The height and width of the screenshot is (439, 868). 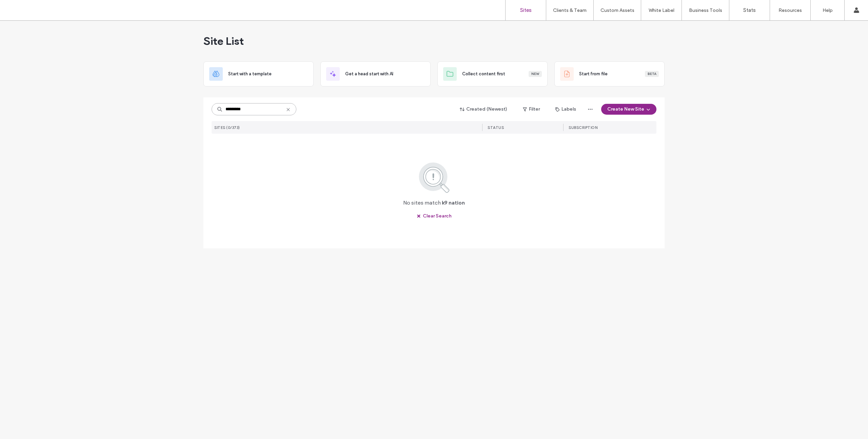 What do you see at coordinates (610, 74) in the screenshot?
I see `div: Start from fileBeta` at bounding box center [610, 74].